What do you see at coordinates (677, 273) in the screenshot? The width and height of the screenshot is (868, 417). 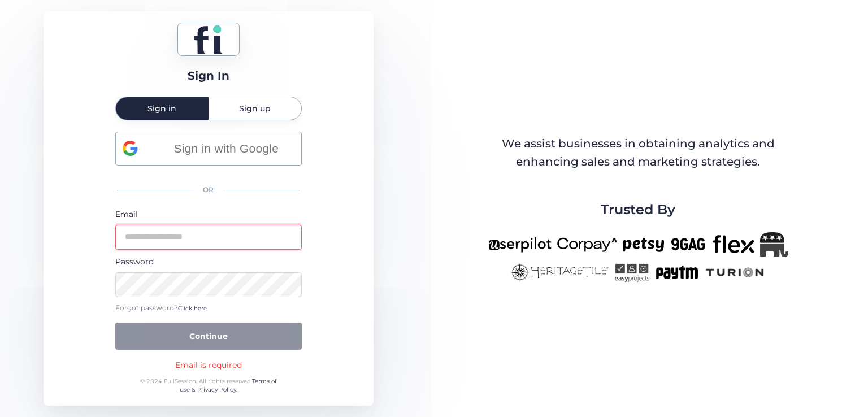 I see `img: paytm-new.png` at bounding box center [677, 273].